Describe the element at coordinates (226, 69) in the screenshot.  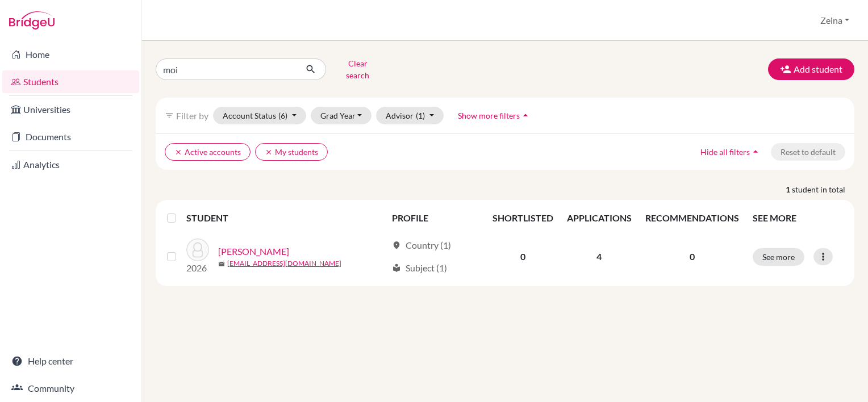
I see `input: Find student by name...` at that location.